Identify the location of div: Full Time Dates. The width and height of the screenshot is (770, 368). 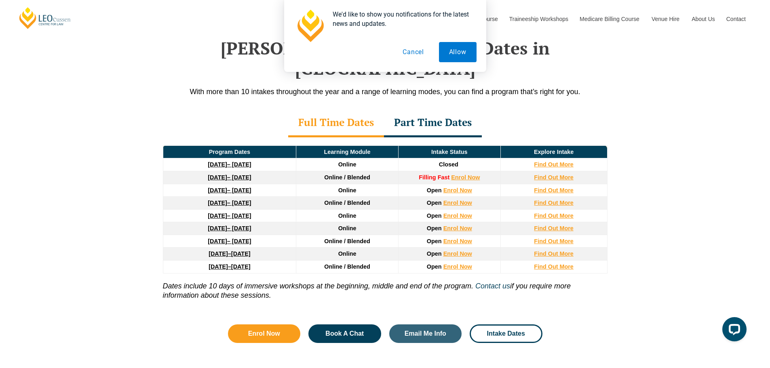
(336, 123).